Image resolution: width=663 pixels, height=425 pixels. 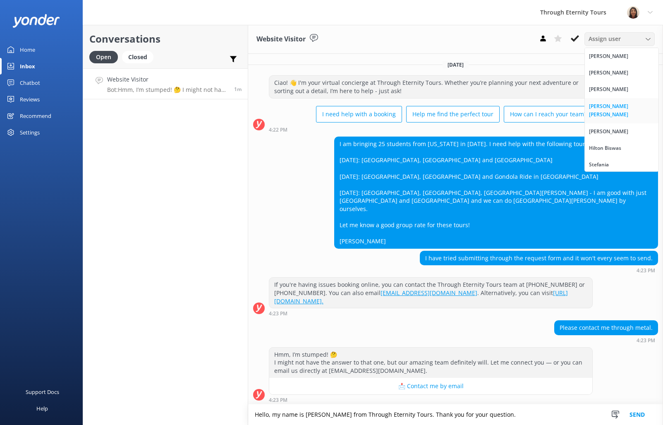 I want to click on span: Assign user, so click(x=605, y=39).